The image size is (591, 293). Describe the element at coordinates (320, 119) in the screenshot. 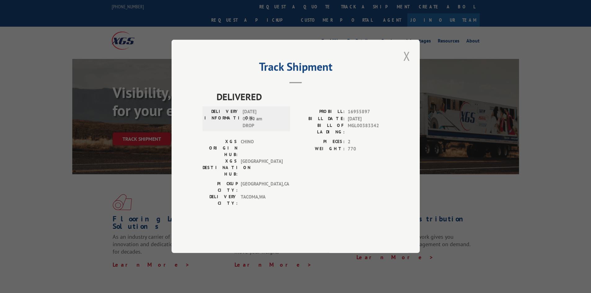

I see `label: BILL DATE:` at that location.